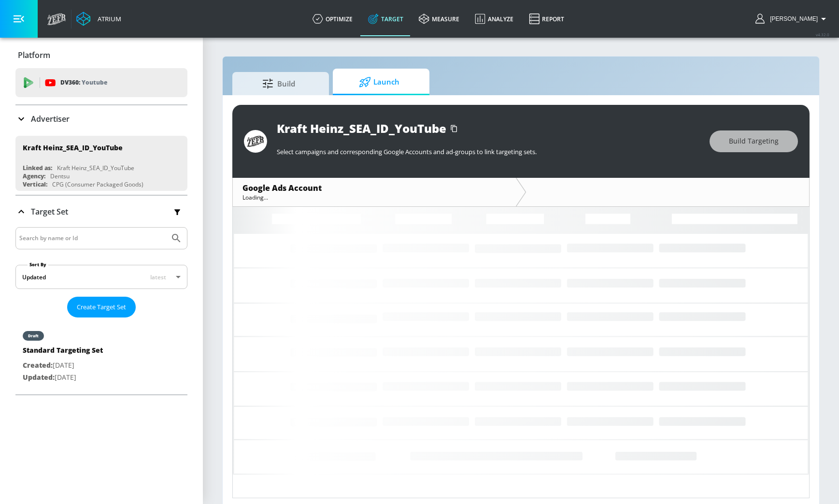 The width and height of the screenshot is (839, 504). I want to click on p: Youtube, so click(94, 82).